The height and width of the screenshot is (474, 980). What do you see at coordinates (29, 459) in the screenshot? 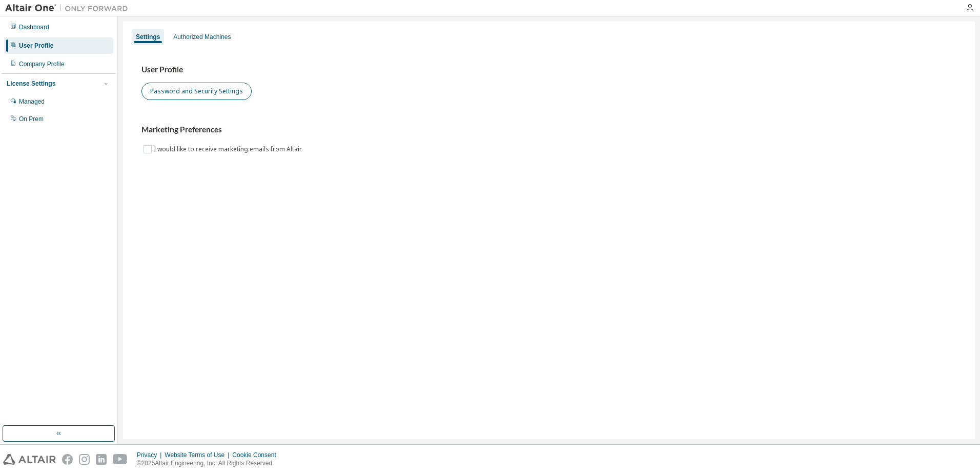
I see `img: altair_logo.svg` at bounding box center [29, 459].